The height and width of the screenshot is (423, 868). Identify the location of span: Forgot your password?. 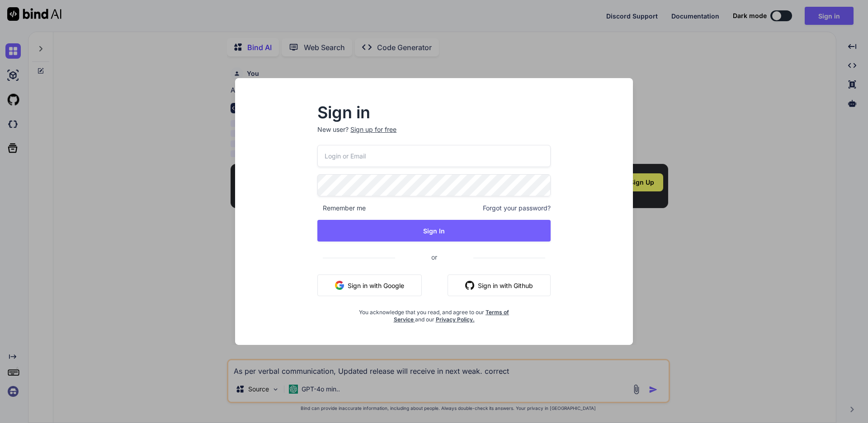
(517, 208).